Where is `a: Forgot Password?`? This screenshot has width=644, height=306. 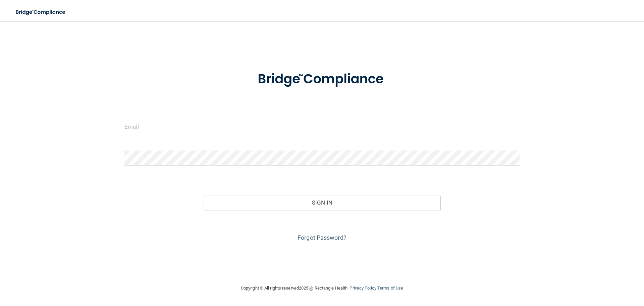 a: Forgot Password? is located at coordinates (322, 237).